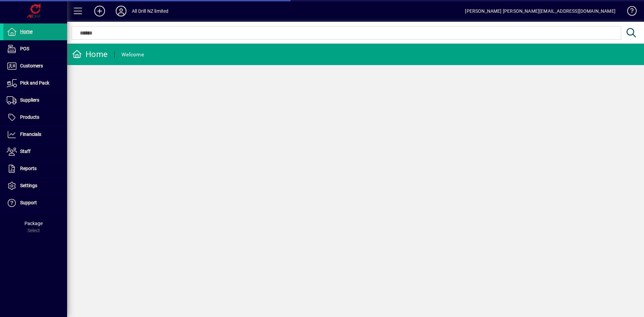  I want to click on a: Support, so click(35, 203).